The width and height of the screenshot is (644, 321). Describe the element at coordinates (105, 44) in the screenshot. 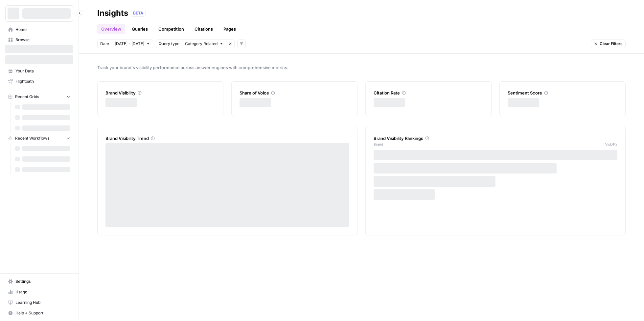

I see `span: Date` at that location.